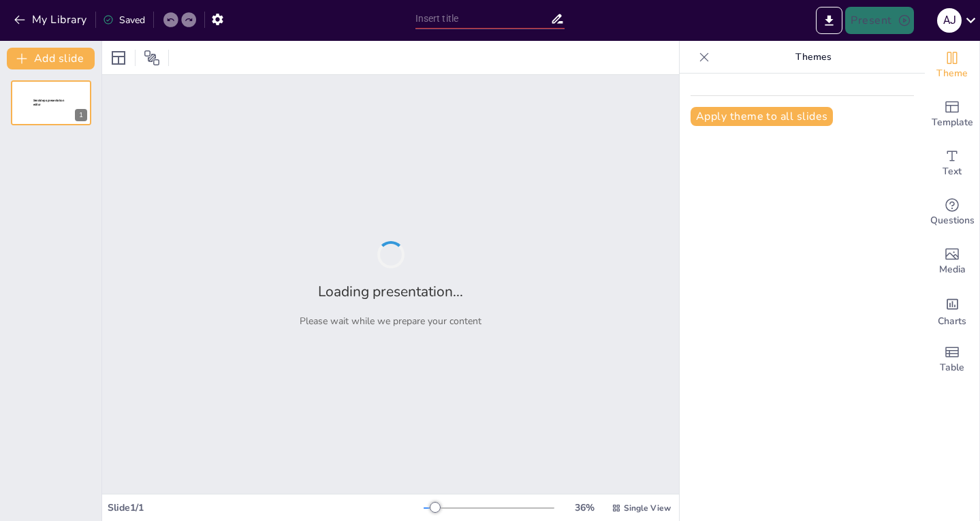 Image resolution: width=980 pixels, height=521 pixels. What do you see at coordinates (952, 368) in the screenshot?
I see `span: Table` at bounding box center [952, 368].